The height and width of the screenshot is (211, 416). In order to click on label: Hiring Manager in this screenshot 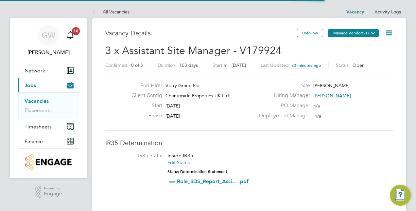, I will do `click(283, 95)`.